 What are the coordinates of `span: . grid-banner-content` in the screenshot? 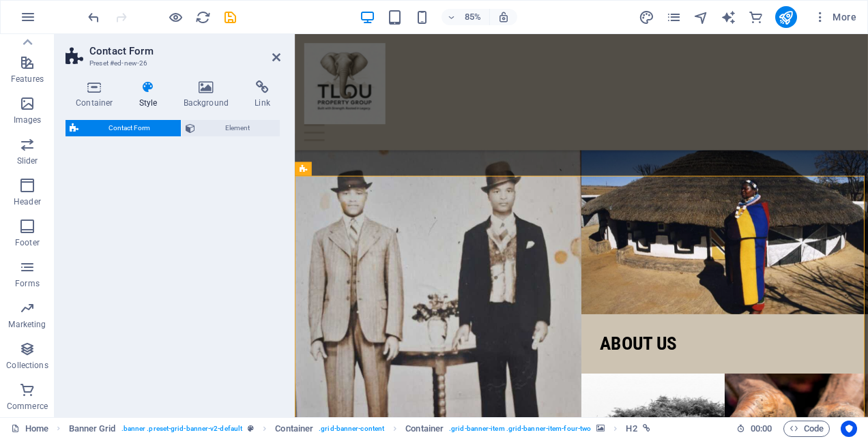 It's located at (351, 429).